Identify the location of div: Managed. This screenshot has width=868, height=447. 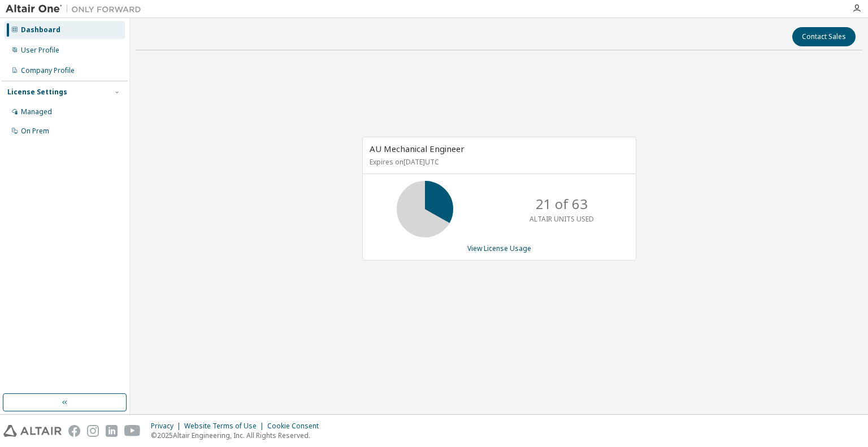
(36, 112).